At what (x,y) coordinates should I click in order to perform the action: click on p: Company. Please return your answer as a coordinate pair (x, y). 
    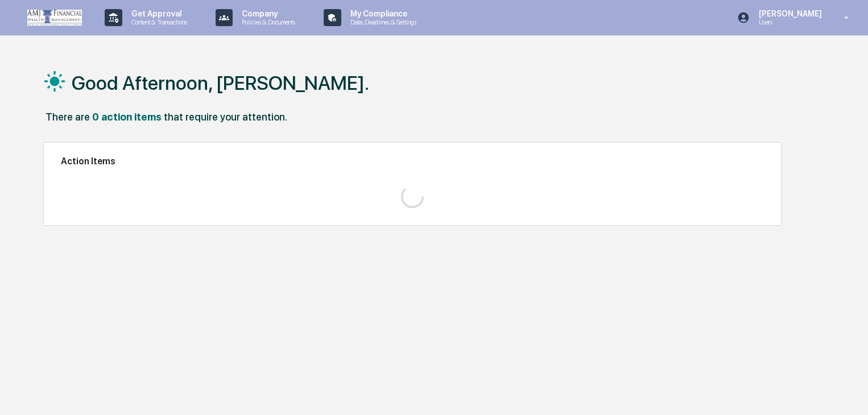
    Looking at the image, I should click on (267, 13).